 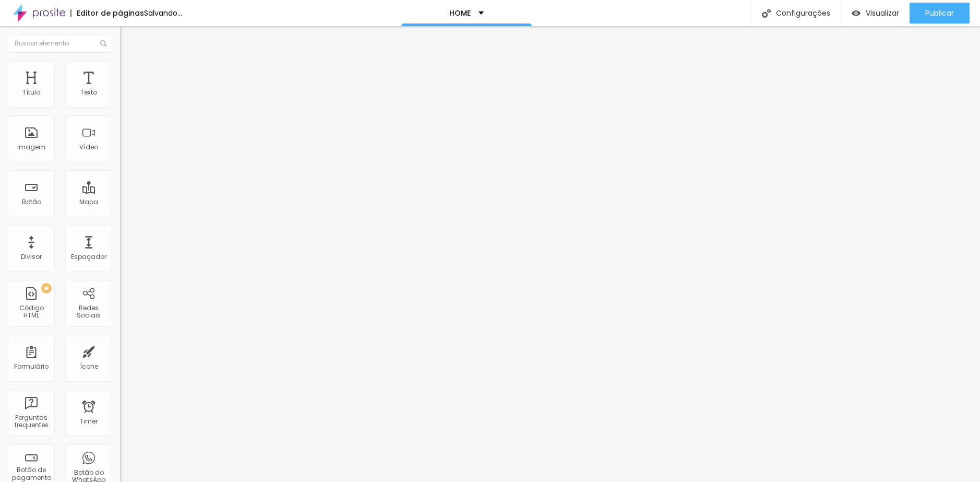 What do you see at coordinates (940, 13) in the screenshot?
I see `span: Publicar` at bounding box center [940, 13].